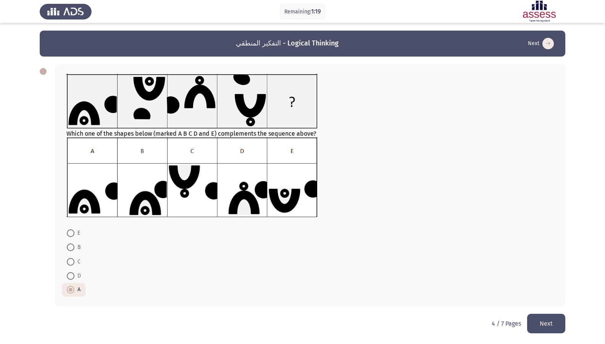 The image size is (605, 344). What do you see at coordinates (192, 177) in the screenshot?
I see `img: UkFYYV8wOTJfQi5wbmcxNjkxMzMwMjc4ODgw.png` at bounding box center [192, 177].